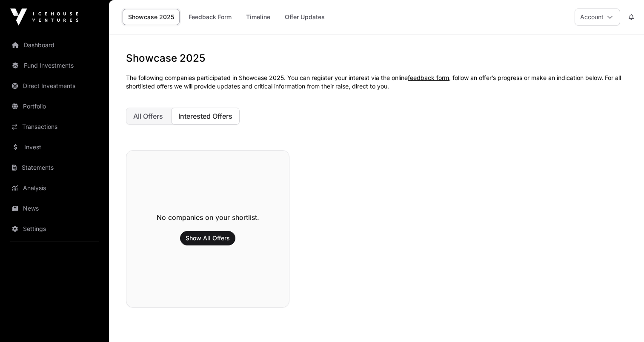  Describe the element at coordinates (54, 229) in the screenshot. I see `a: Settings` at that location.